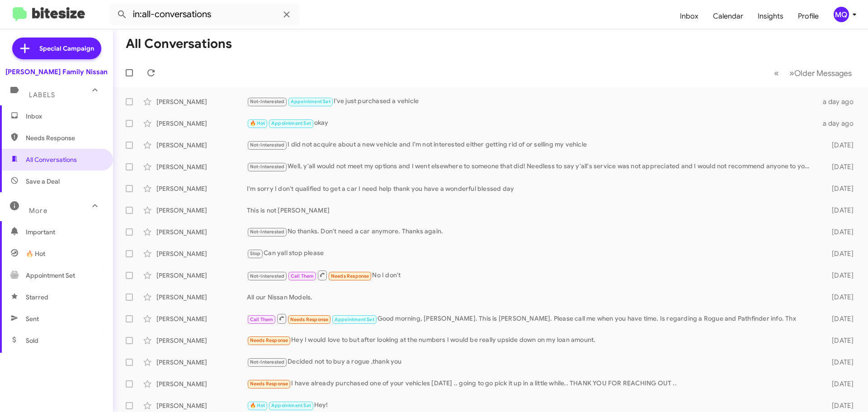  I want to click on span: Important, so click(64, 232).